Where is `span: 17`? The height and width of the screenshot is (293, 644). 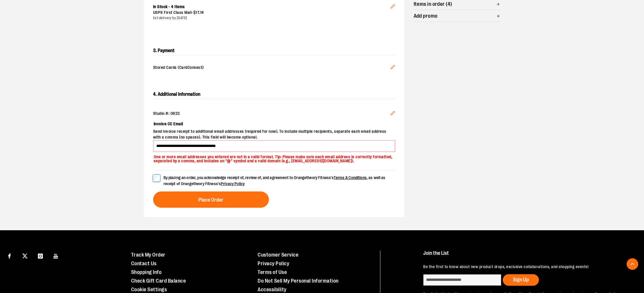 span: 17 is located at coordinates (197, 13).